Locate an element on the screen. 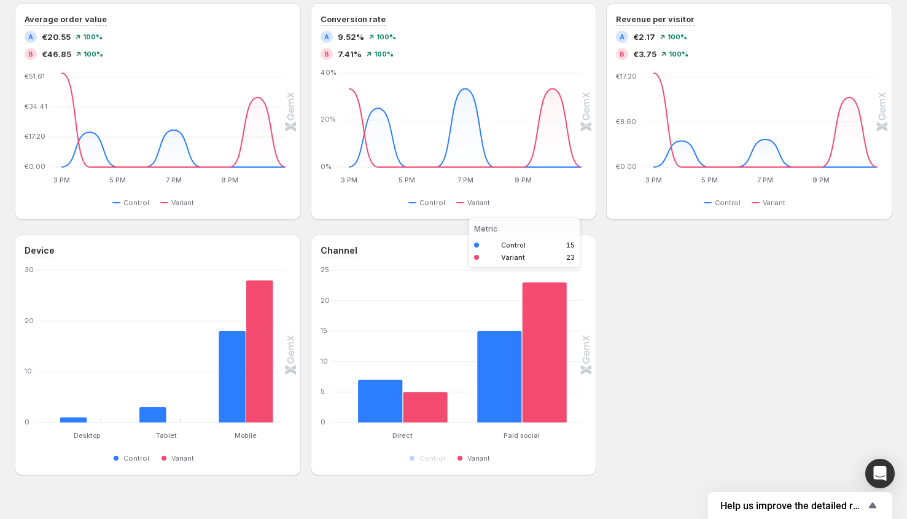  g: Paid social: Control 15,Variant 23 is located at coordinates (522, 346).